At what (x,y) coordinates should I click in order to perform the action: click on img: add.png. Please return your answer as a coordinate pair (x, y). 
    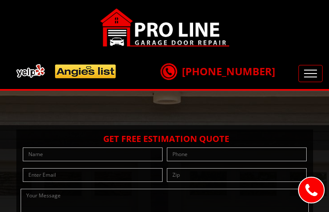
    Looking at the image, I should click on (66, 71).